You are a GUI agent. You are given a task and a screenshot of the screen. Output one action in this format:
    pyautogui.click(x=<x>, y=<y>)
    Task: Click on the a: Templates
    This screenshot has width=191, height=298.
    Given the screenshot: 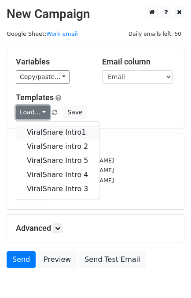 What is the action you would take?
    pyautogui.click(x=35, y=97)
    